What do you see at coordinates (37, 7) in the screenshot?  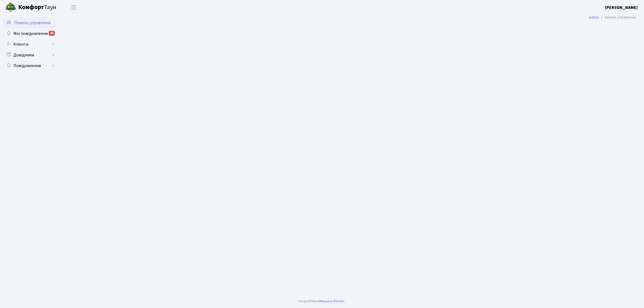 I see `span: Таун` at bounding box center [37, 7].